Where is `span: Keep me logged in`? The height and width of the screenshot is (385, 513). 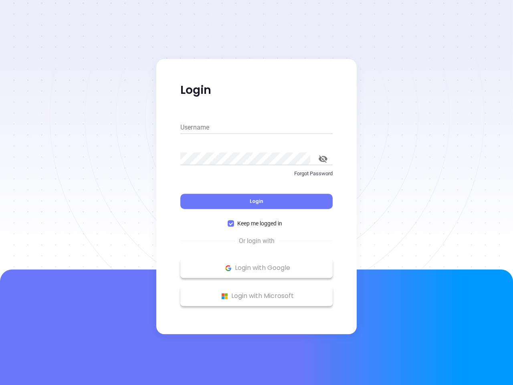 span: Keep me logged in is located at coordinates (260, 223).